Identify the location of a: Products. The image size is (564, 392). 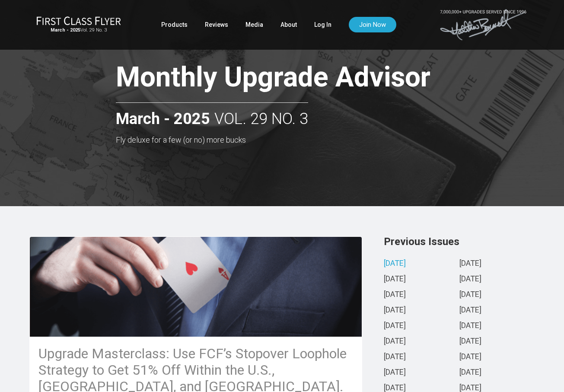
(174, 24).